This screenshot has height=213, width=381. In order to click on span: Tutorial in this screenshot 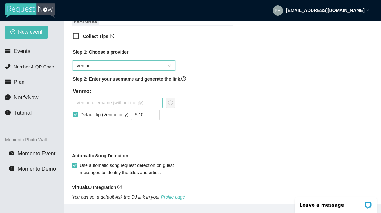, I will do `click(22, 113)`.